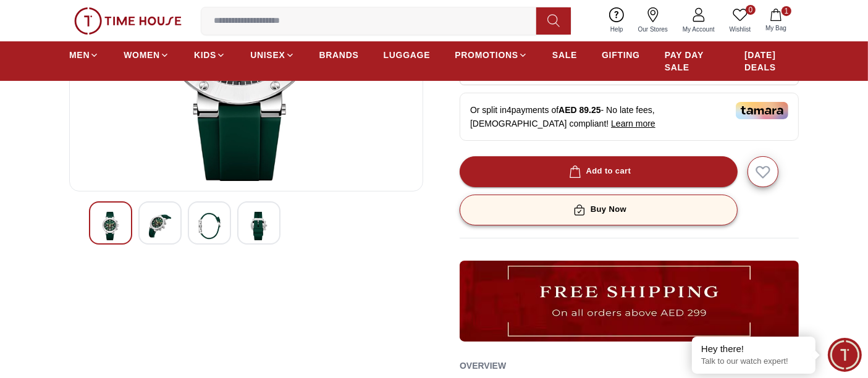 The height and width of the screenshot is (378, 868). What do you see at coordinates (616, 29) in the screenshot?
I see `span: Help` at bounding box center [616, 29].